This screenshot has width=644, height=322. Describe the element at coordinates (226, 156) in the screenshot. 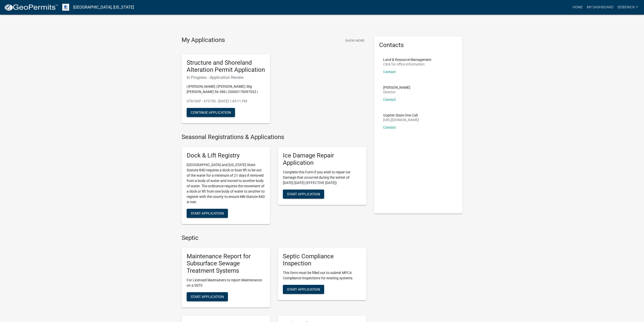

I see `h5: Dock & Lift Registry` at that location.